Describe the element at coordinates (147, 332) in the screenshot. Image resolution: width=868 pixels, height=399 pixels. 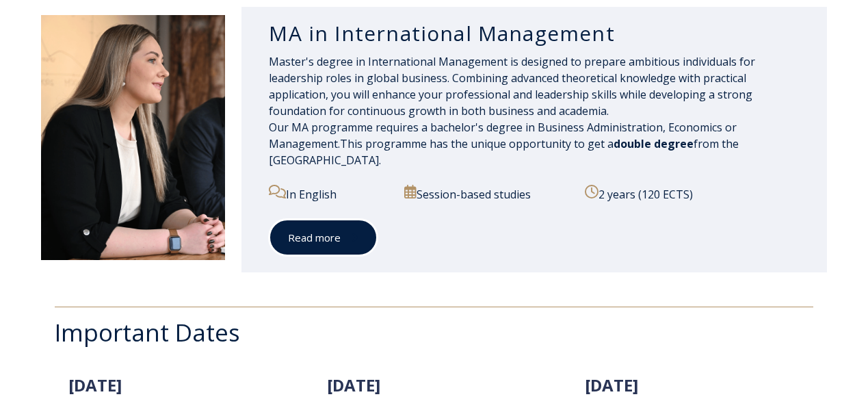
I see `span: Important Dates` at that location.